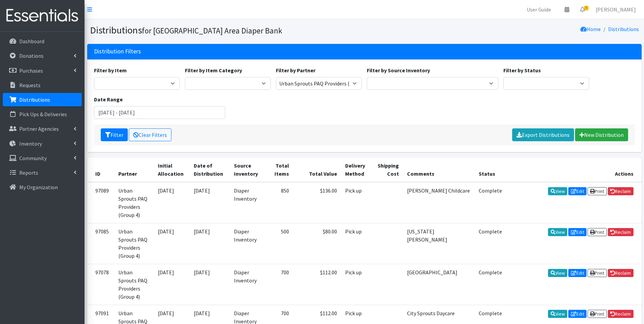 The width and height of the screenshot is (644, 324). What do you see at coordinates (42, 114) in the screenshot?
I see `a: Pick Ups & Deliveries` at bounding box center [42, 114].